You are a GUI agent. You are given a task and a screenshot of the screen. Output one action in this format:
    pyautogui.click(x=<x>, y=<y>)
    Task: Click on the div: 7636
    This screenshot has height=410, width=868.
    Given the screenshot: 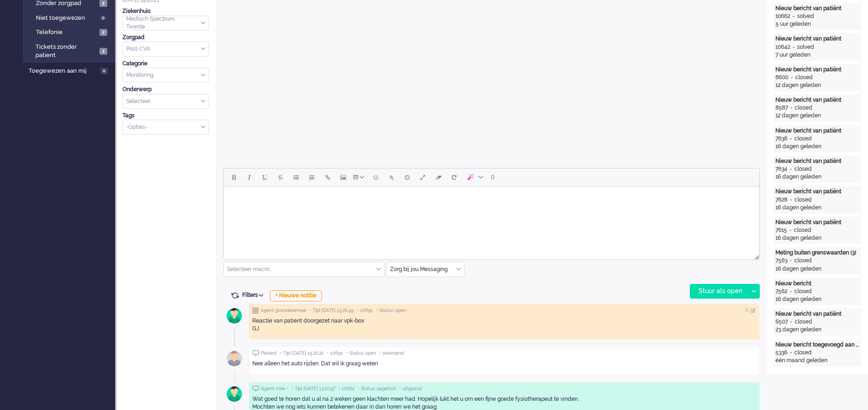 What is the action you would take?
    pyautogui.click(x=781, y=139)
    